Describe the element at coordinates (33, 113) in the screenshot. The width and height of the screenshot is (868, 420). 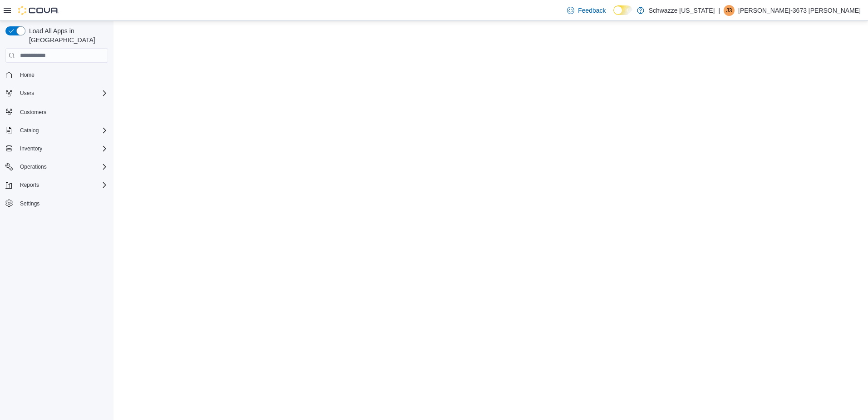
I see `a: Customers` at that location.